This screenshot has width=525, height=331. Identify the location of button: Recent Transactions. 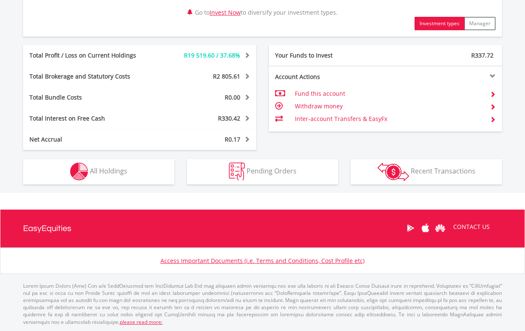
(426, 172).